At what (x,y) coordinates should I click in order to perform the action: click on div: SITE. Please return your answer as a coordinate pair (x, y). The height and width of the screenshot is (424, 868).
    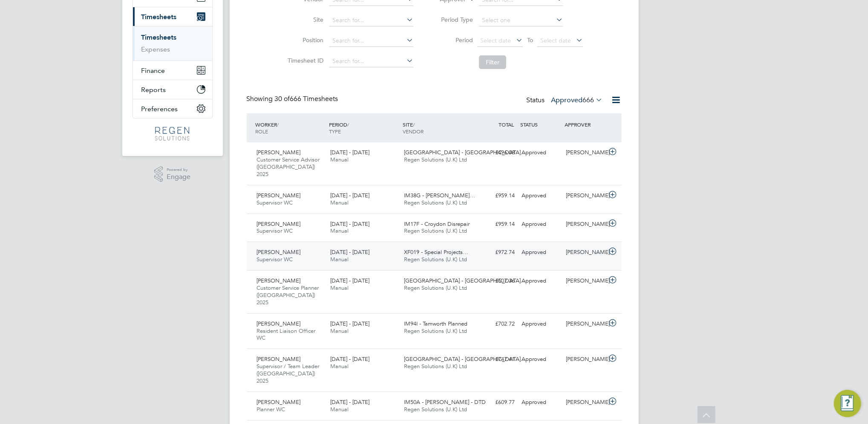
    Looking at the image, I should click on (437, 128).